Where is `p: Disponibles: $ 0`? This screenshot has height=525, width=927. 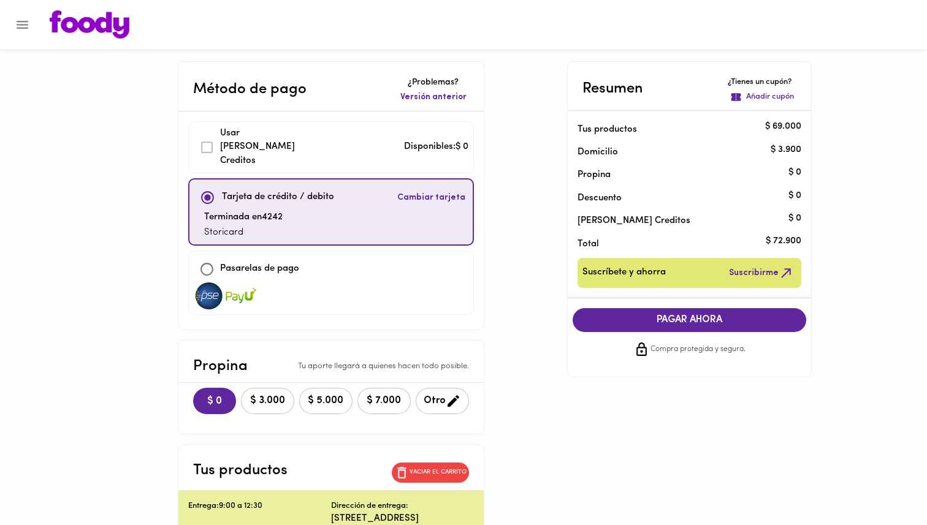 p: Disponibles: $ 0 is located at coordinates (436, 147).